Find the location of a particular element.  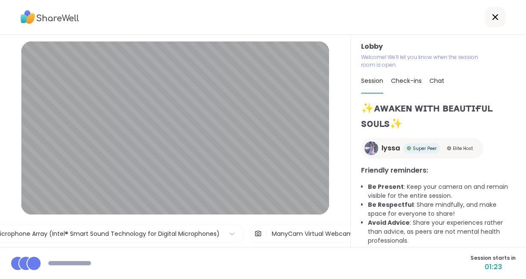

span: Elite Host is located at coordinates (463, 148).